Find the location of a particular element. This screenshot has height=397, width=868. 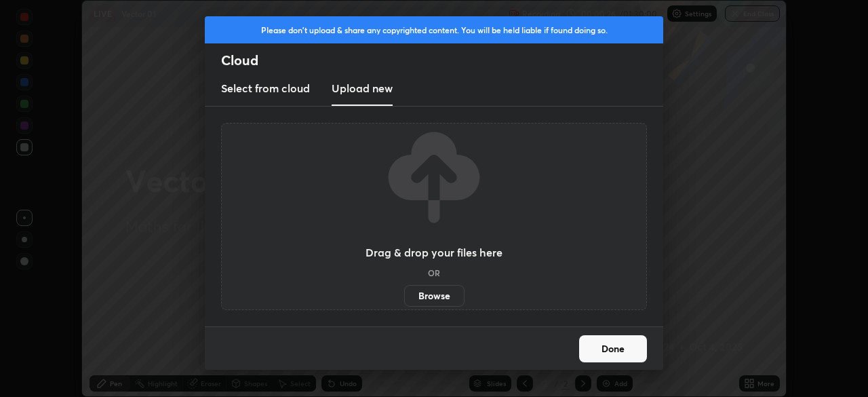

h2: Cloud is located at coordinates (442, 61).